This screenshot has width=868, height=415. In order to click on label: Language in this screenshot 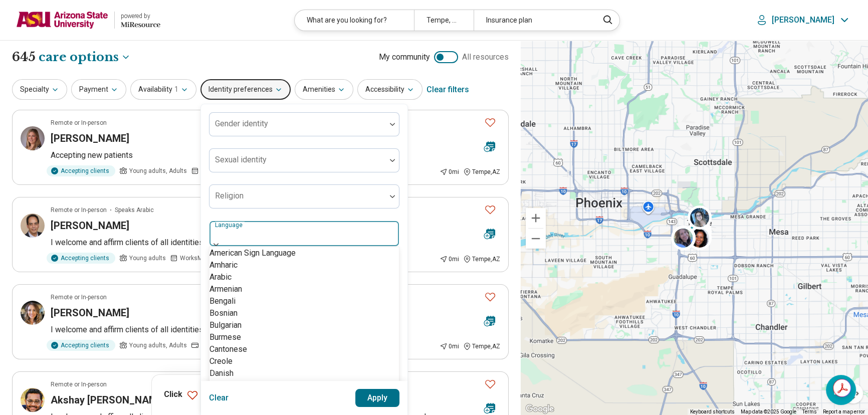, I will do `click(230, 225)`.